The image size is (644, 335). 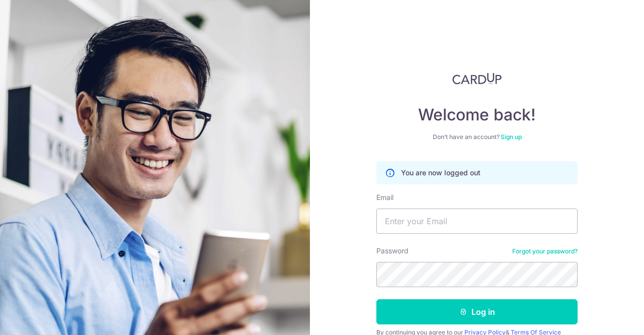 What do you see at coordinates (477, 312) in the screenshot?
I see `button: Log in` at bounding box center [477, 312].